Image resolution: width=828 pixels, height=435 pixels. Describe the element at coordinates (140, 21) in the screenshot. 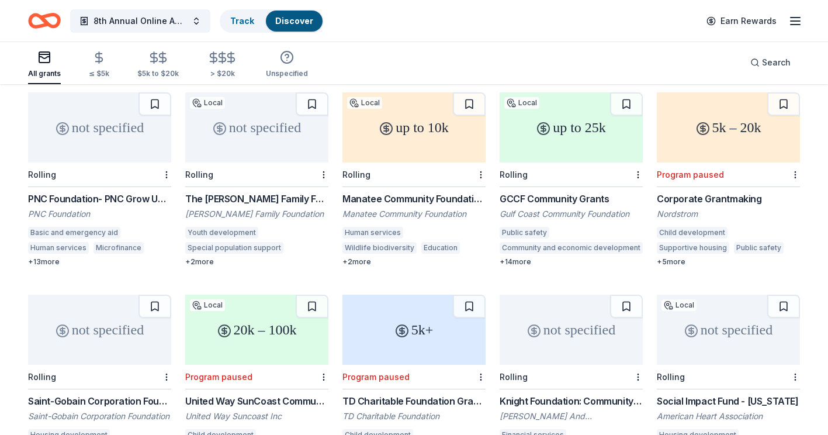

I see `button: 8th Annual Online Auctiom` at that location.